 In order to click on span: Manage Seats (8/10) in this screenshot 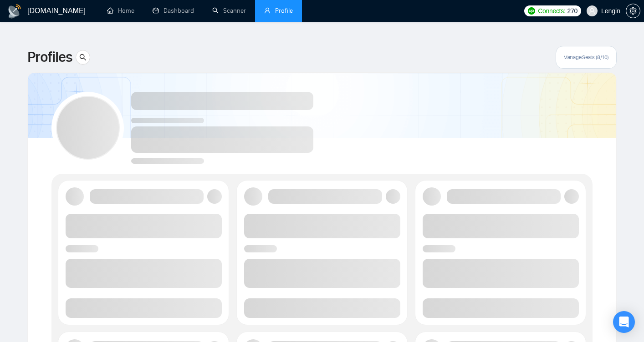, I will do `click(586, 57)`.